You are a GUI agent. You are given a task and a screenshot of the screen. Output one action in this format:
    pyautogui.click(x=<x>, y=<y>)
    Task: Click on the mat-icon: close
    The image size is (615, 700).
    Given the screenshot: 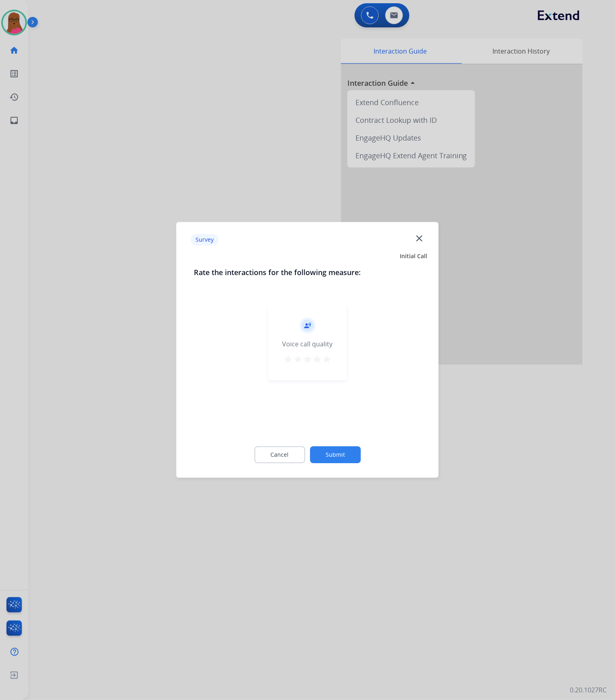 What is the action you would take?
    pyautogui.click(x=419, y=239)
    